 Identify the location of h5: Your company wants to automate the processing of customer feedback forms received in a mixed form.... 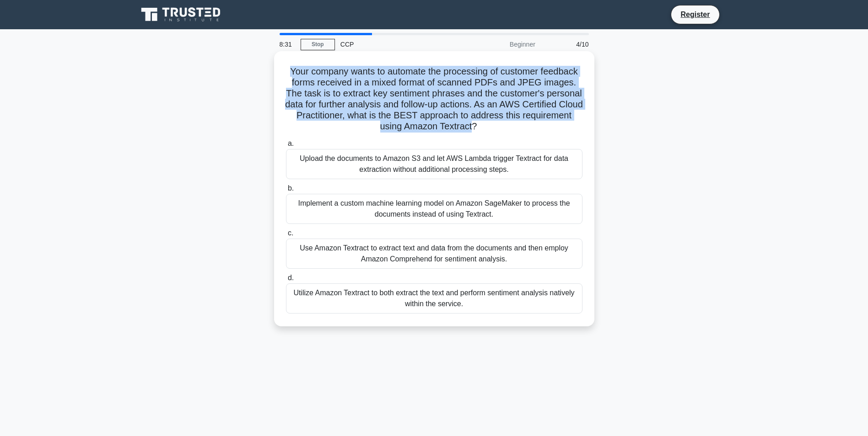
(434, 99).